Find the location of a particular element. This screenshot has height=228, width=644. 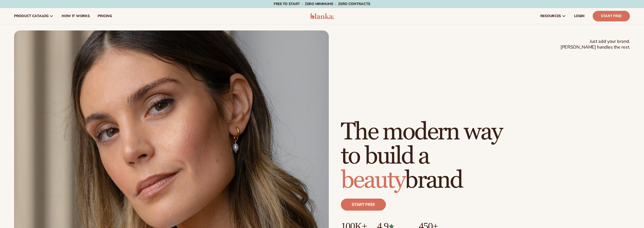

a: resources is located at coordinates (553, 16).